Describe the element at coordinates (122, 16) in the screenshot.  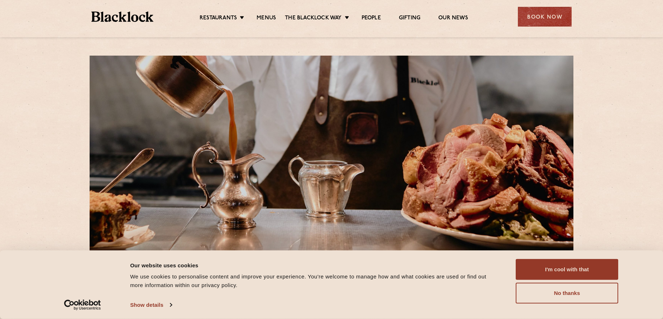
I see `img: BL_Textured_Logo-footer-cropped.svg` at that location.